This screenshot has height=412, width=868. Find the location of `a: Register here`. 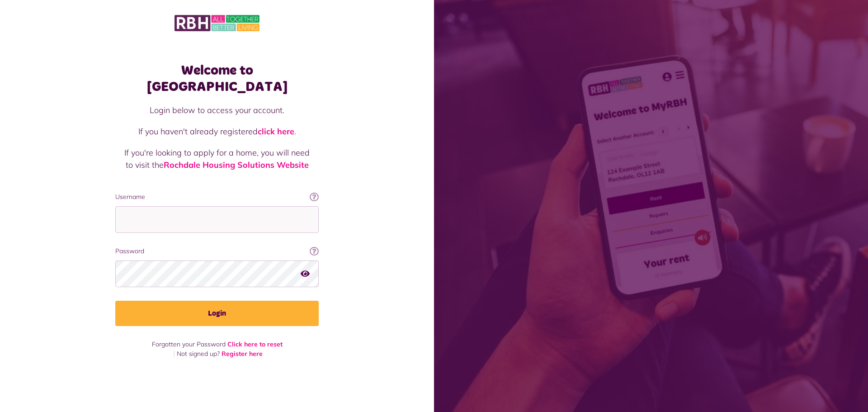

a: Register here is located at coordinates (242, 354).